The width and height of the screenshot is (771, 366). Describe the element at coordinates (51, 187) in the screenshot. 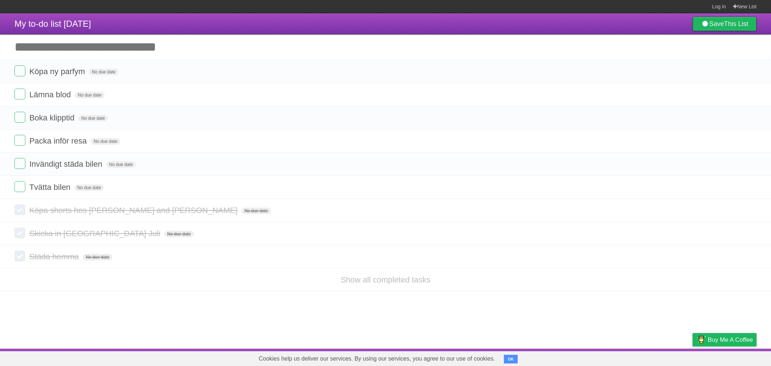

I see `span: Tvätta bilen` at that location.